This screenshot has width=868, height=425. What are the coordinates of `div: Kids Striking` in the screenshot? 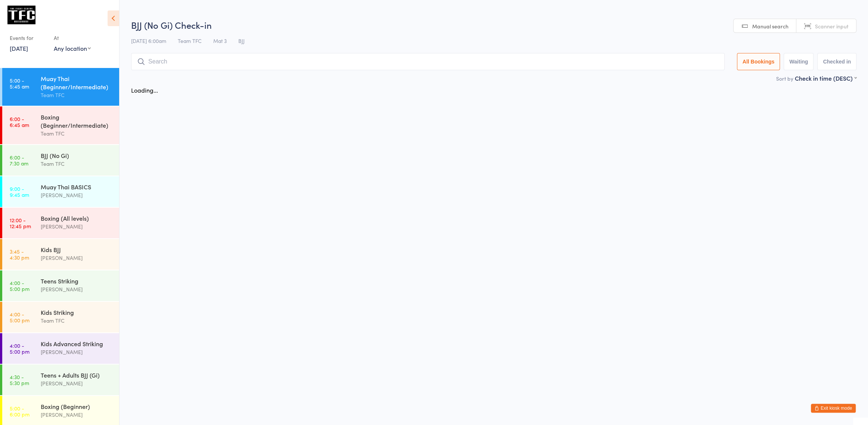 It's located at (76, 312).